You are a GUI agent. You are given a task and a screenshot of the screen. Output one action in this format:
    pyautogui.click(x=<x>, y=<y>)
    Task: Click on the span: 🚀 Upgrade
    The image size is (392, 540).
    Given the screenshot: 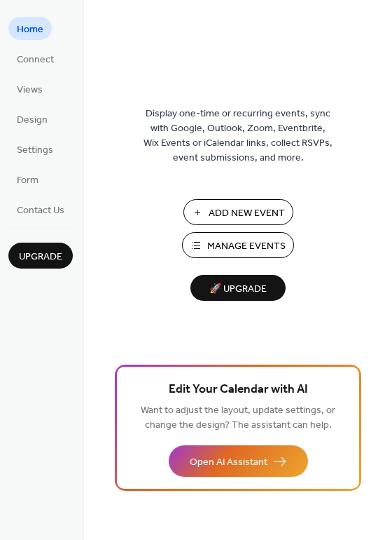 What is the action you would take?
    pyautogui.click(x=239, y=289)
    